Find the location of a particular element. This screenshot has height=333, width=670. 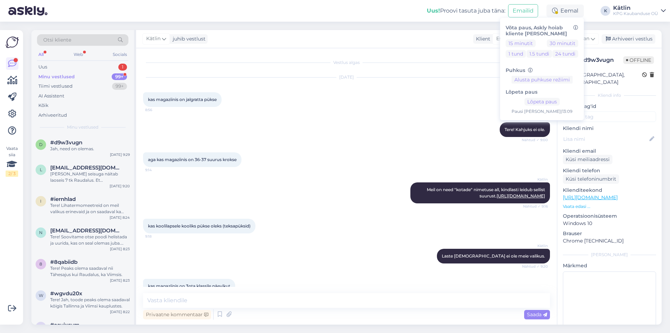

div: Arhiveeri vestlus is located at coordinates (629, 39).